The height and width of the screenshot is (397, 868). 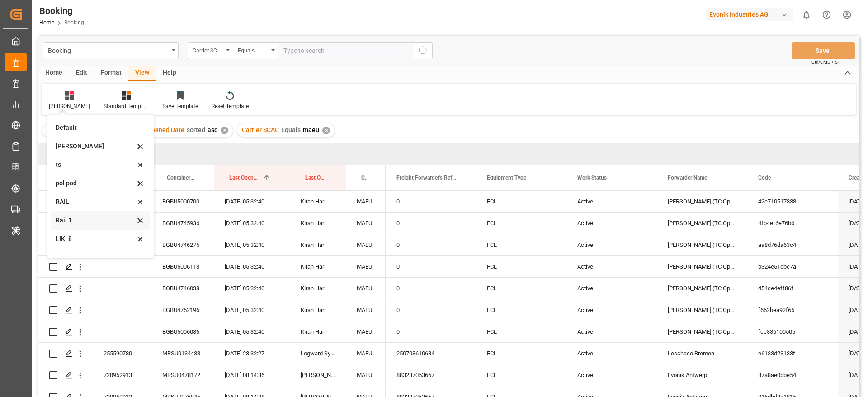 I want to click on div: Reset Template, so click(x=230, y=106).